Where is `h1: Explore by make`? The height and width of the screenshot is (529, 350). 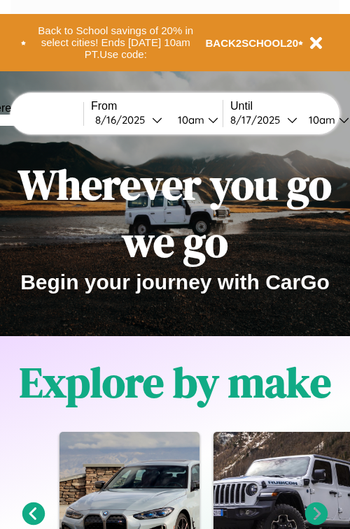 h1: Explore by make is located at coordinates (175, 382).